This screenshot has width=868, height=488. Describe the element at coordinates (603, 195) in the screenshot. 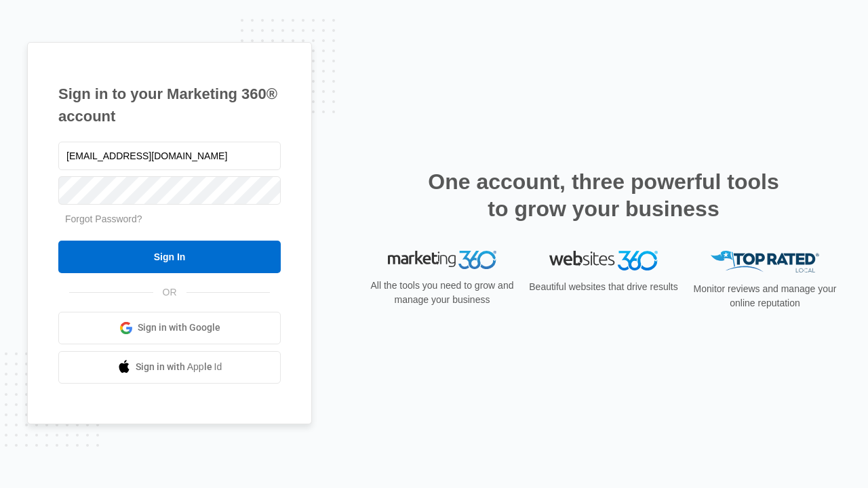

I see `h2: One account, three powerful tools to grow your business` at that location.